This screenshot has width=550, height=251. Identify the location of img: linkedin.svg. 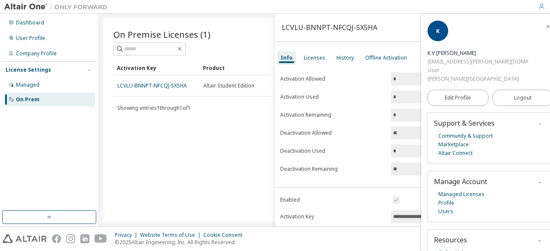
(85, 239).